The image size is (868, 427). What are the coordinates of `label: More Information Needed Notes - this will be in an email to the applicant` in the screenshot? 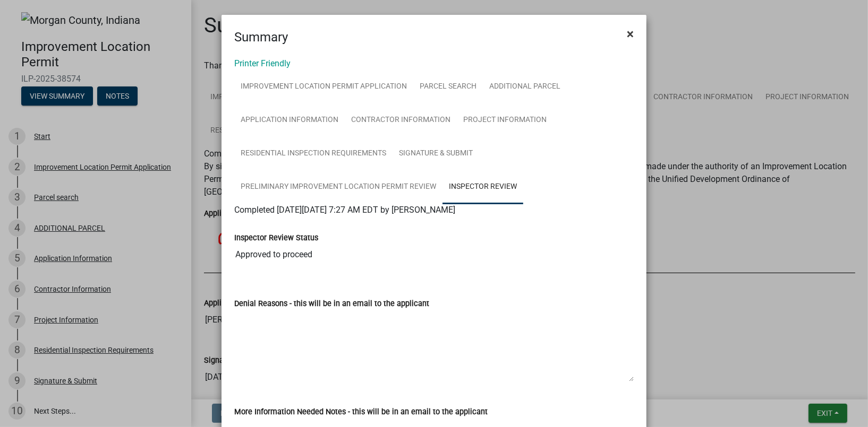 It's located at (361, 412).